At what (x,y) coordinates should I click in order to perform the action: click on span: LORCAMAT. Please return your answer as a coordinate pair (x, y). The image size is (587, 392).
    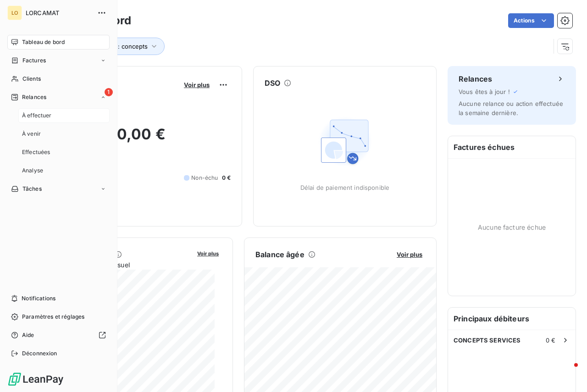
    Looking at the image, I should click on (59, 13).